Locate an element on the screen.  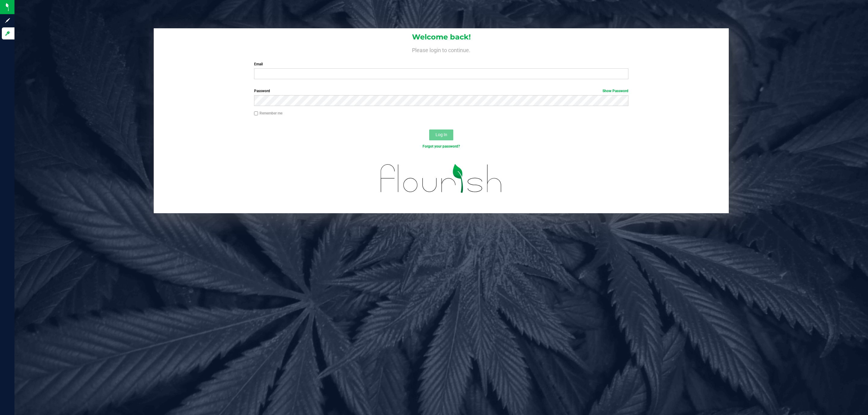
inline-svg: Sign up is located at coordinates (8, 20).